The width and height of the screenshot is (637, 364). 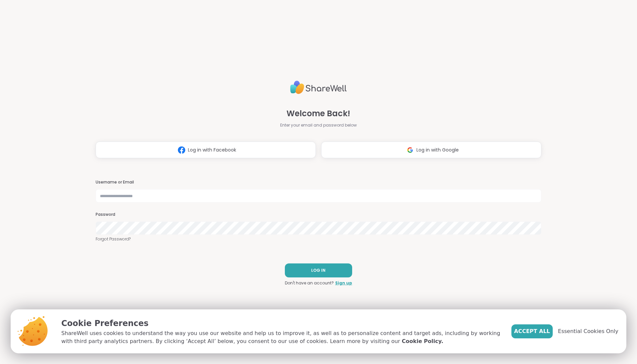 What do you see at coordinates (281, 324) in the screenshot?
I see `p: Cookie Preferences` at bounding box center [281, 324].